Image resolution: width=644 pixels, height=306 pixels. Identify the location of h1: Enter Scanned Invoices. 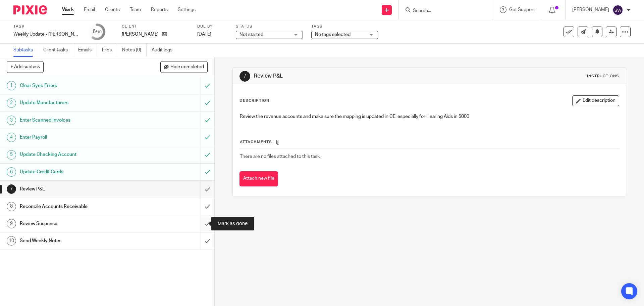
(78, 120).